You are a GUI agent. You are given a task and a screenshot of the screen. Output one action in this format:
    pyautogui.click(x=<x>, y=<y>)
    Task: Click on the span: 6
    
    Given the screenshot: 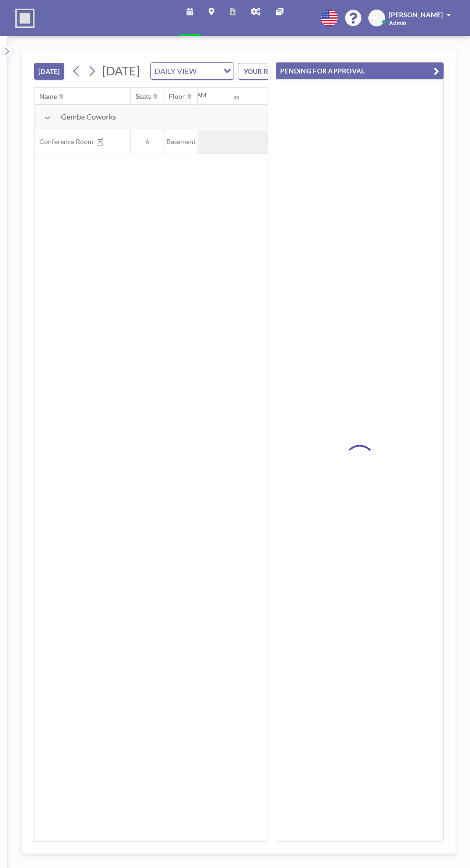 What is the action you would take?
    pyautogui.click(x=148, y=141)
    